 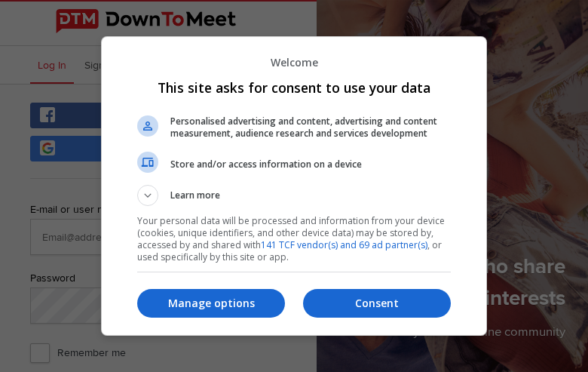 I want to click on button: Consent, so click(x=377, y=303).